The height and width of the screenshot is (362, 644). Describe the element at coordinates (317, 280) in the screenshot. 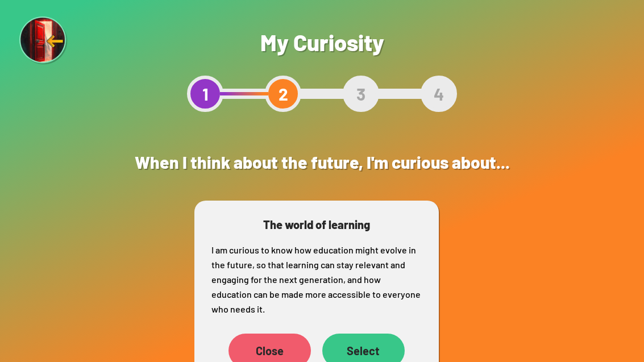

I see `p: I am curious to know how education might evolve in the future, so that learning can stay relevant...` at that location.